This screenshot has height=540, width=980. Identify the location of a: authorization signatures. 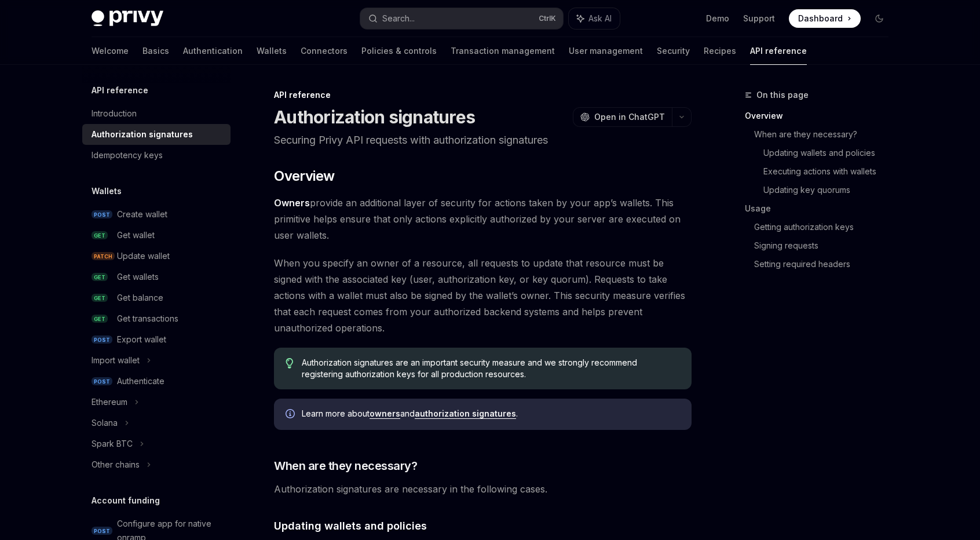
(465, 414).